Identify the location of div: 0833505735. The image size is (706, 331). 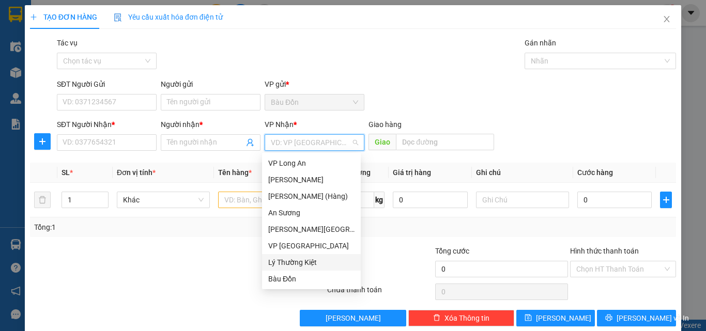
(151, 53).